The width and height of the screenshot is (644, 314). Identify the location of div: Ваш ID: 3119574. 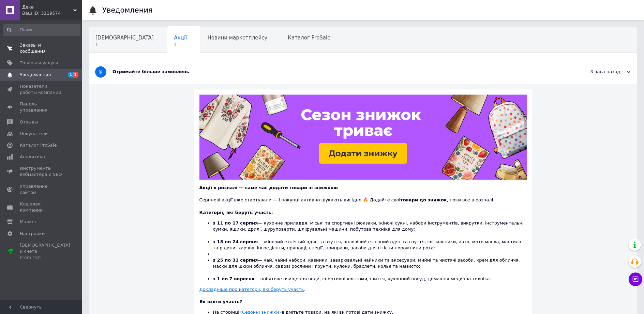
(52, 13).